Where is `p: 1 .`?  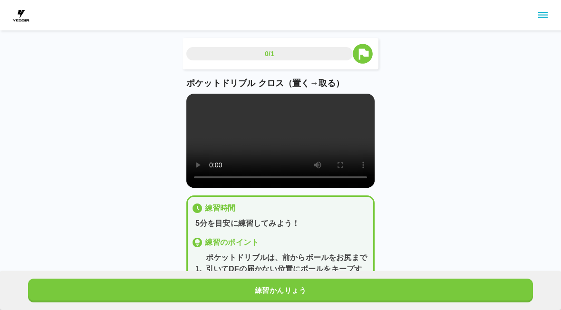 p: 1 . is located at coordinates (199, 269).